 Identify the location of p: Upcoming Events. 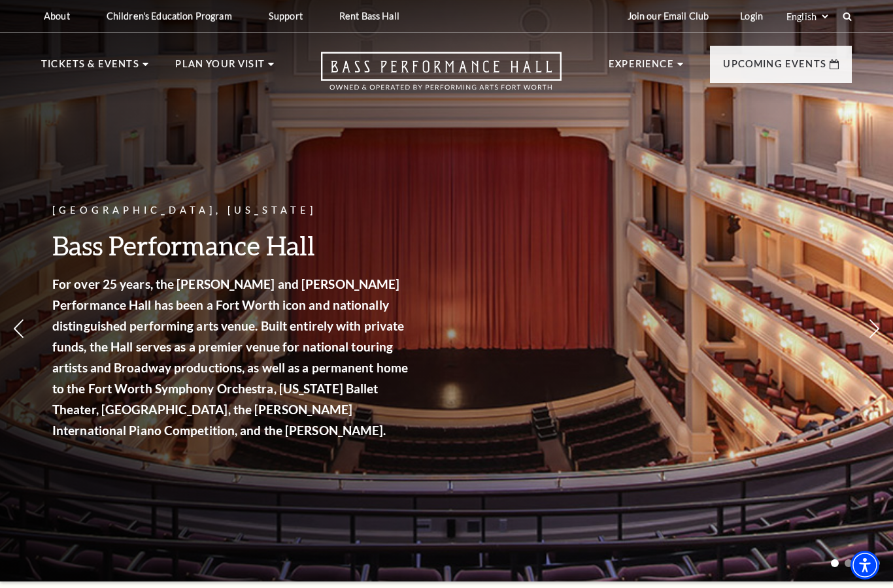
(775, 68).